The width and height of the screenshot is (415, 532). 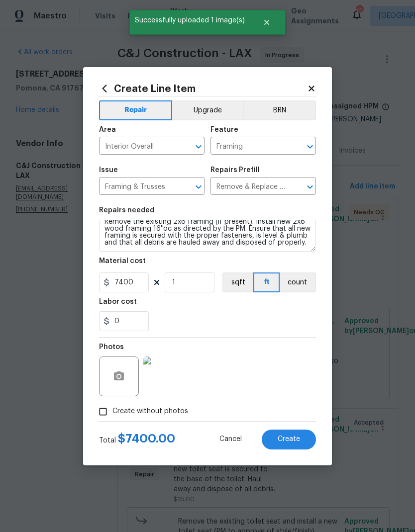 I want to click on span: Cancel, so click(x=231, y=439).